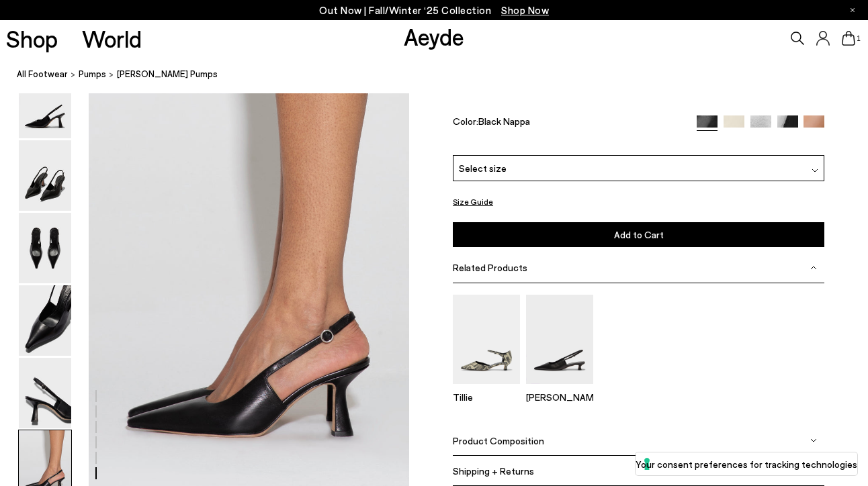 The image size is (868, 486). Describe the element at coordinates (858, 38) in the screenshot. I see `span: 1` at that location.